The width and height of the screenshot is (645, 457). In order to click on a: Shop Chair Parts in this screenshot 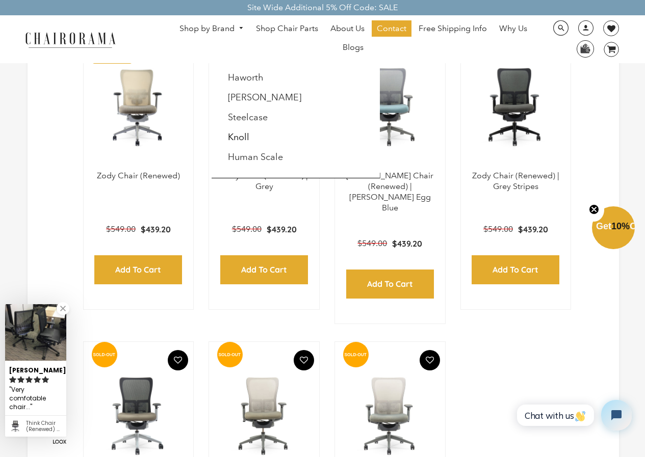, I will do `click(287, 29)`.